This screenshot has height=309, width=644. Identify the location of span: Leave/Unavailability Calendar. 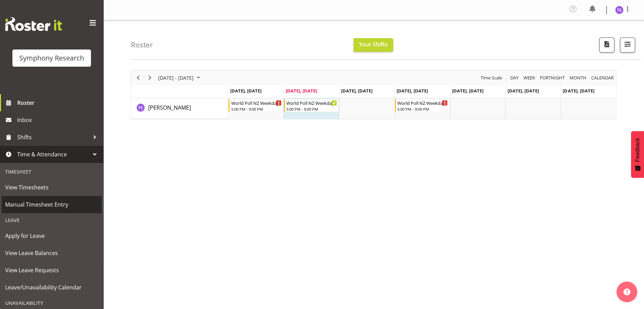
(51, 288).